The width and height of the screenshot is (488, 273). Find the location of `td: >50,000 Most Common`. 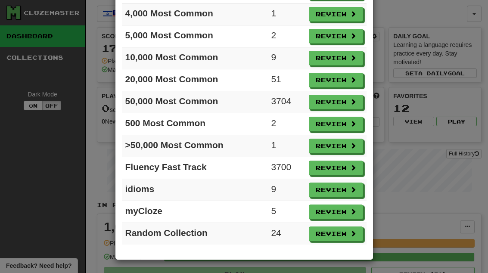

td: >50,000 Most Common is located at coordinates (195, 146).